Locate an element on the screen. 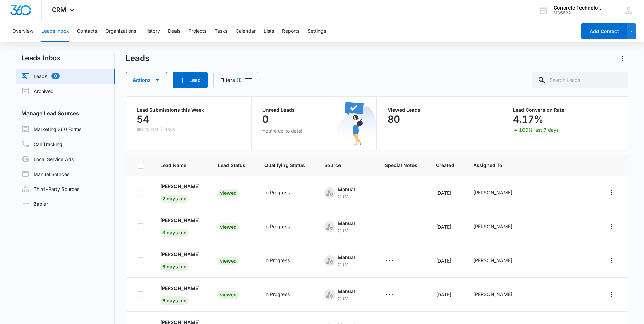 The image size is (644, 324). p: Viewed Leads is located at coordinates (440, 110).